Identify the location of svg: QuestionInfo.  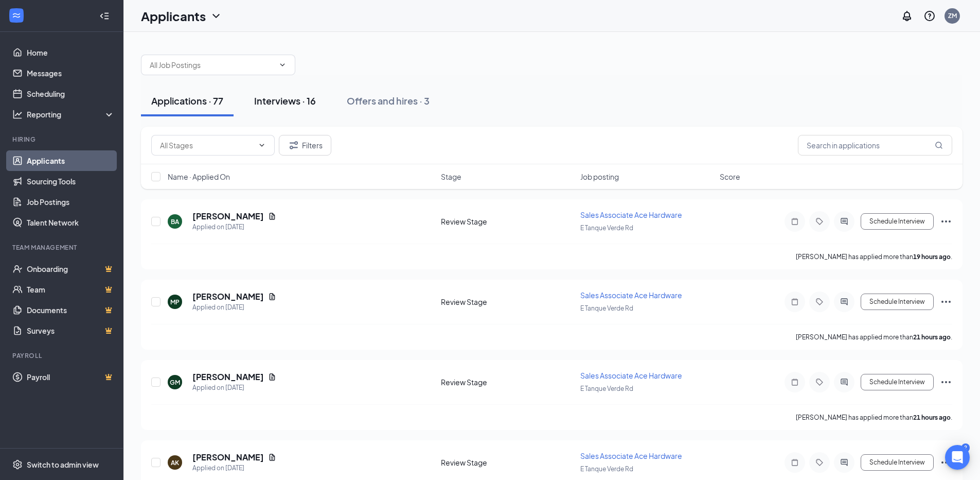
(929, 16).